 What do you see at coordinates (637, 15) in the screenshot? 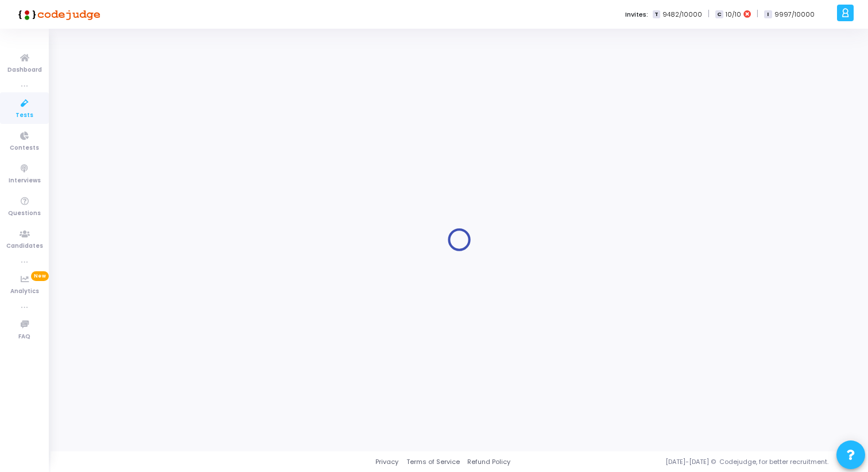
I see `label: Invites:` at bounding box center [637, 15].